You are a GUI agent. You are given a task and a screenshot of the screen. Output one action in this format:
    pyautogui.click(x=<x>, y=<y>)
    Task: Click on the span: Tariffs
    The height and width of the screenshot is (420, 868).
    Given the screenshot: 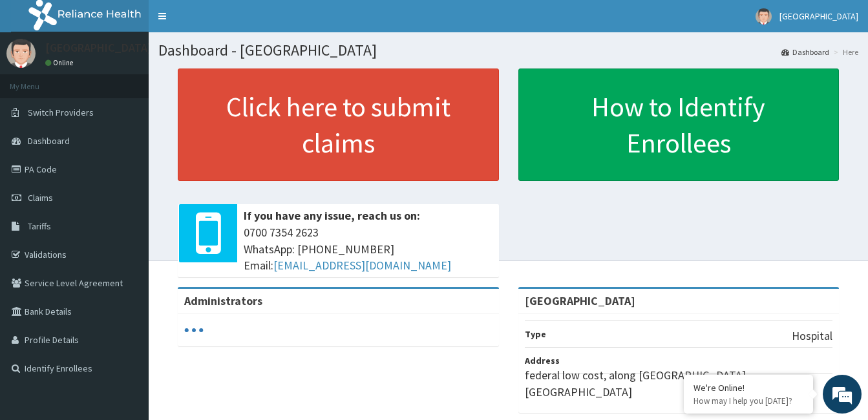 What is the action you would take?
    pyautogui.click(x=39, y=226)
    